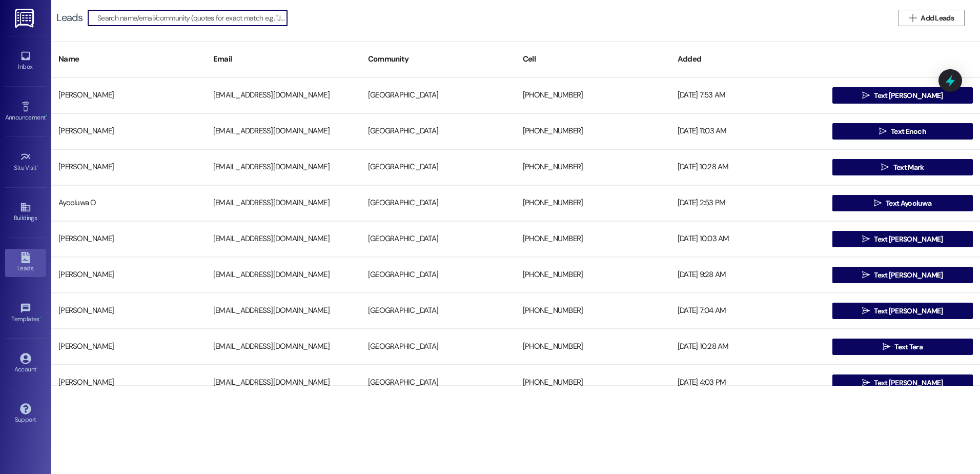  What do you see at coordinates (193, 18) in the screenshot?
I see `input: Search name/email/community (quotes for exact match e.g. "John Smith")` at bounding box center [193, 18].